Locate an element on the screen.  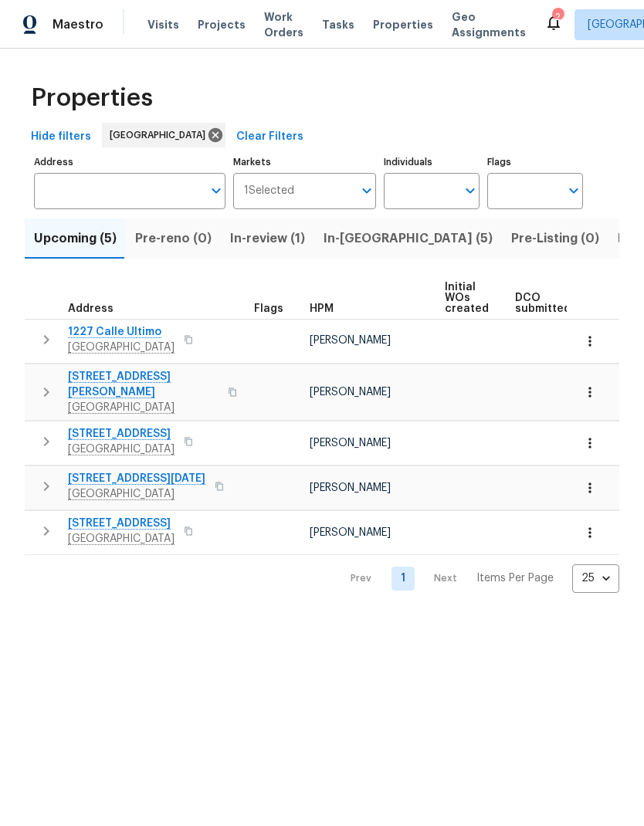
span: Work Orders is located at coordinates (284, 25).